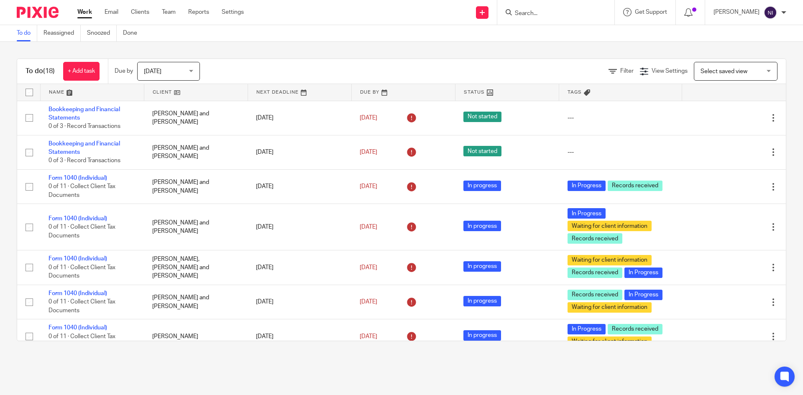  What do you see at coordinates (233, 12) in the screenshot?
I see `a: Settings` at bounding box center [233, 12].